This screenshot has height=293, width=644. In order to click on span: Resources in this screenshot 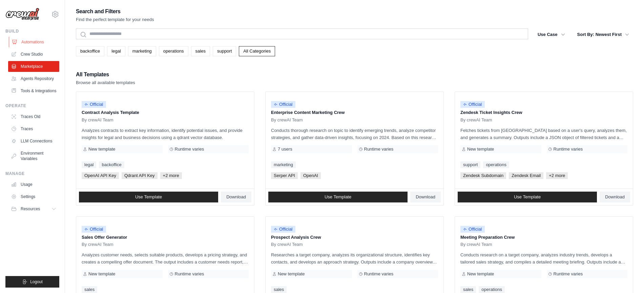, I will do `click(30, 209)`.